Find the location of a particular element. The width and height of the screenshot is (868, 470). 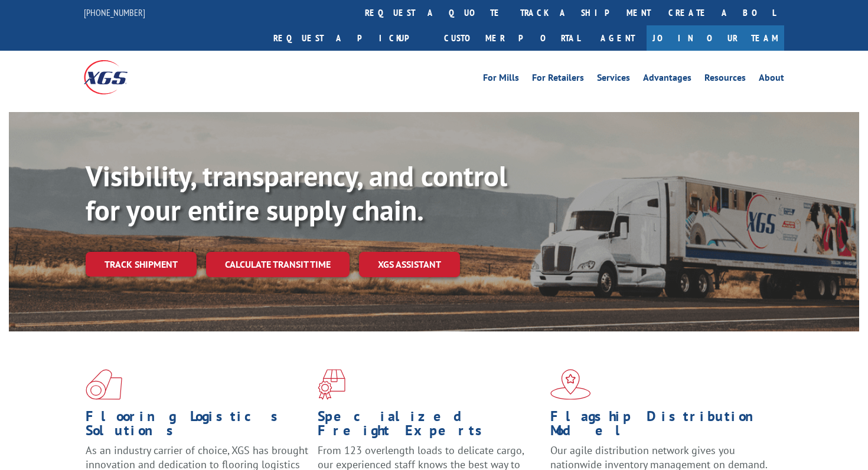

a: Advantages is located at coordinates (667, 79).